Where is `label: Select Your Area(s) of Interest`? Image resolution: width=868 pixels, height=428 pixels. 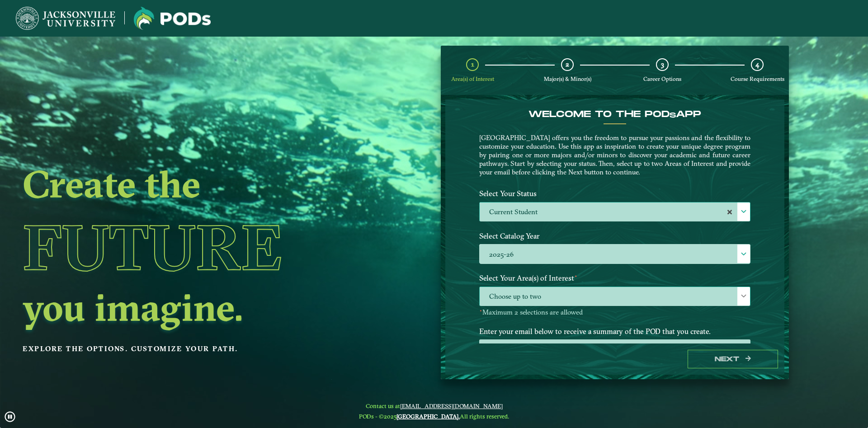 label: Select Your Area(s) of Interest is located at coordinates (615, 278).